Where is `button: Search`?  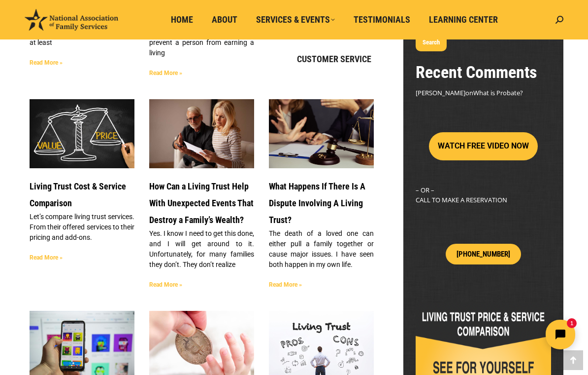
button: Search is located at coordinates (431, 42).